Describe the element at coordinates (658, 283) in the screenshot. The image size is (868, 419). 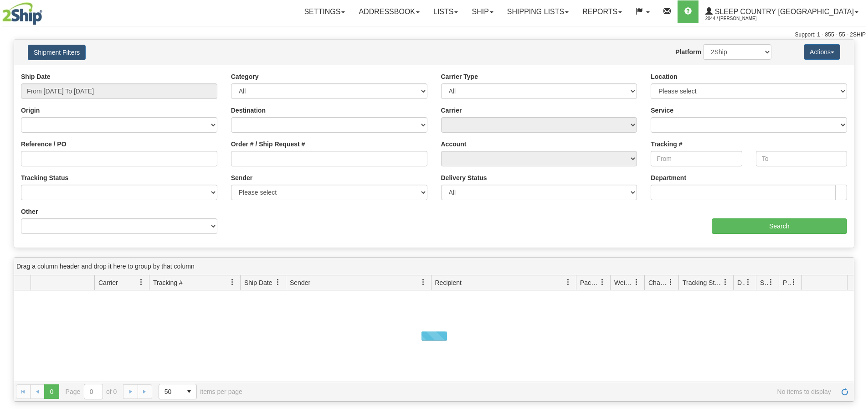
I see `span: Charge` at that location.